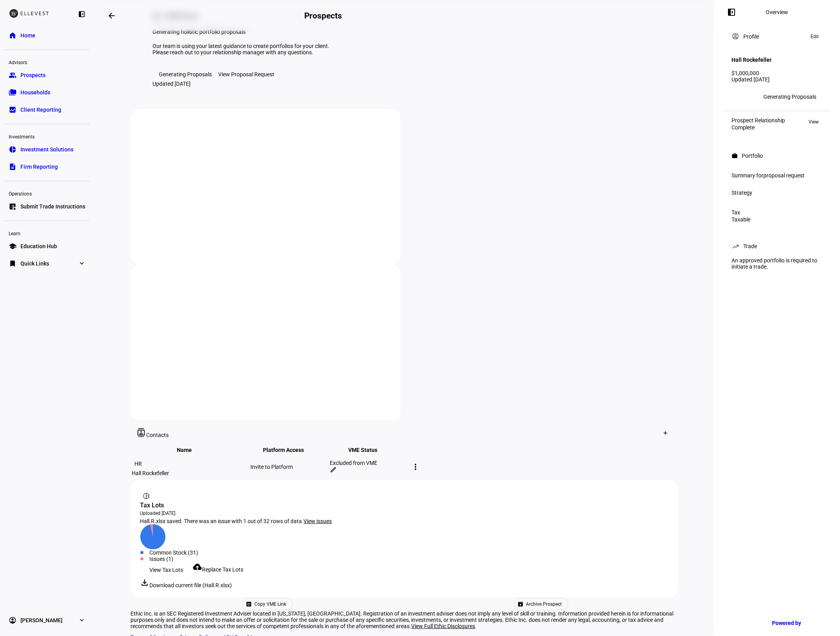 The image size is (840, 636). I want to click on div: Summary for, so click(777, 175).